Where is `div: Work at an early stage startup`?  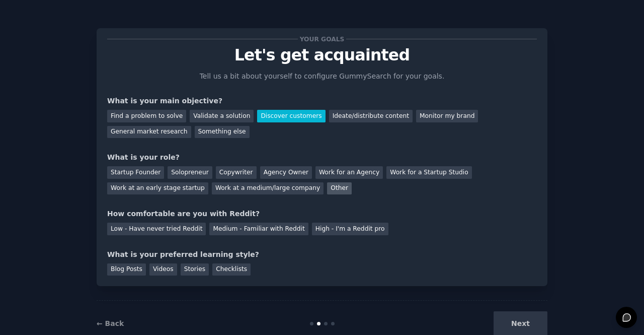
div: Work at an early stage startup is located at coordinates (157, 188).